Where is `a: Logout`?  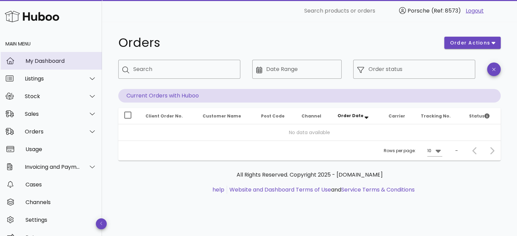 a: Logout is located at coordinates (474, 11).